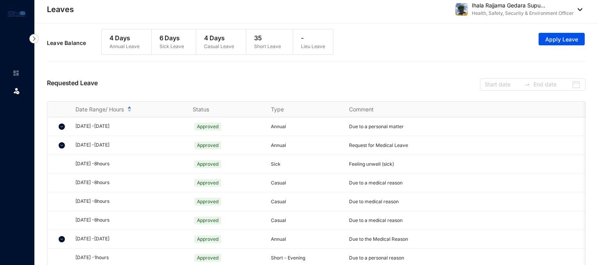  Describe the element at coordinates (305, 258) in the screenshot. I see `p: Short - Evening` at that location.